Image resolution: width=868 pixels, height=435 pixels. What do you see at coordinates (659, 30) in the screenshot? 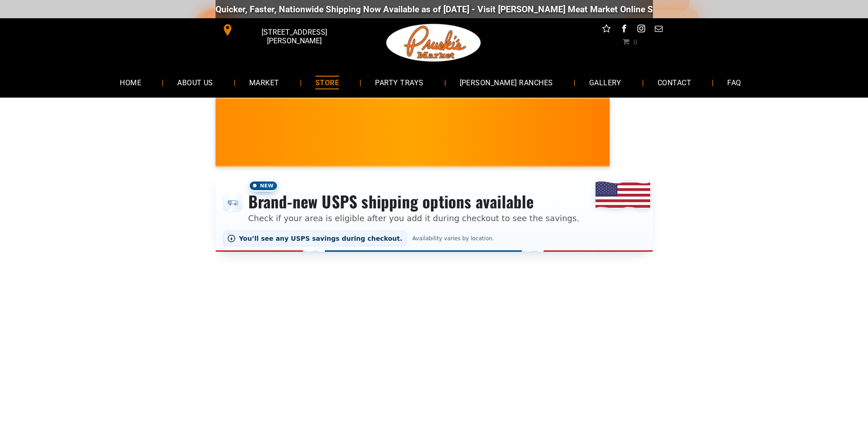
I see `a: email` at bounding box center [659, 30].